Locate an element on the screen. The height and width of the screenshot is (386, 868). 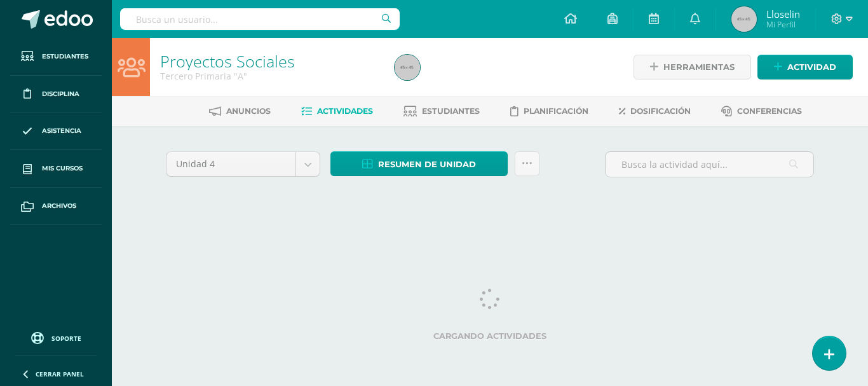
a: Asistencia is located at coordinates (56, 132).